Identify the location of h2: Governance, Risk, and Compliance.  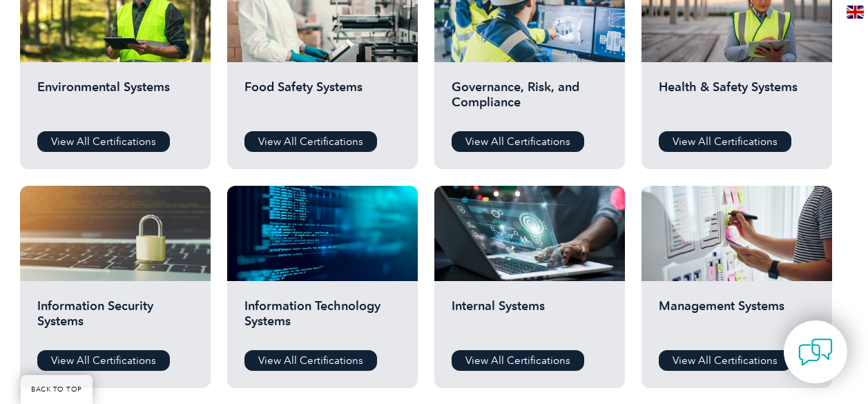
(530, 100).